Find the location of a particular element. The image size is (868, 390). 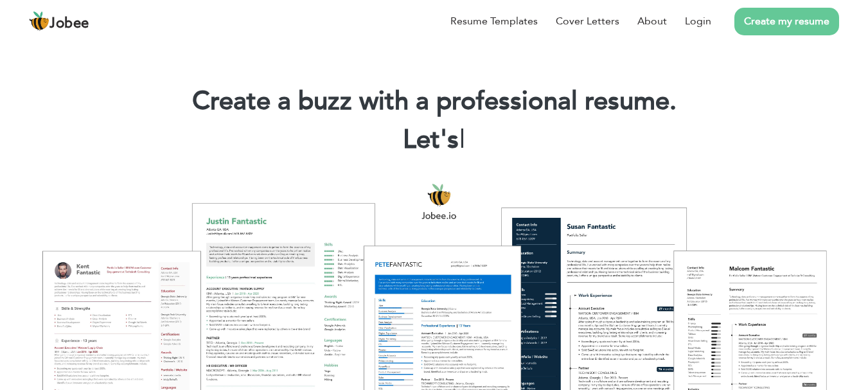

span: Jobee is located at coordinates (69, 24).